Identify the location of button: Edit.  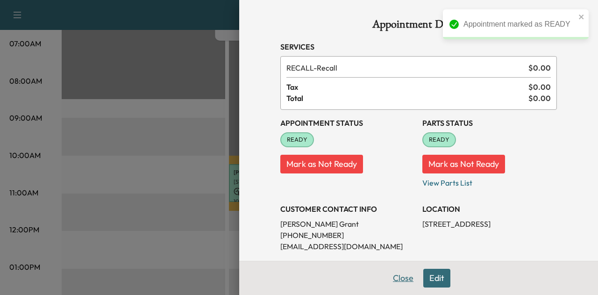
(437, 278).